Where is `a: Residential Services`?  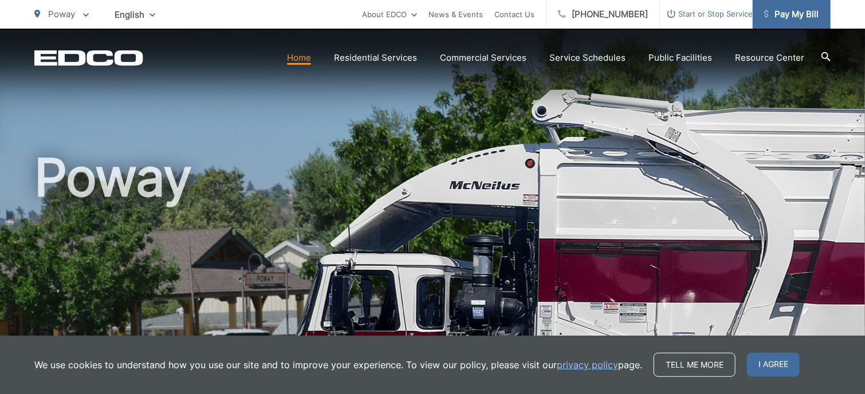 a: Residential Services is located at coordinates (375, 58).